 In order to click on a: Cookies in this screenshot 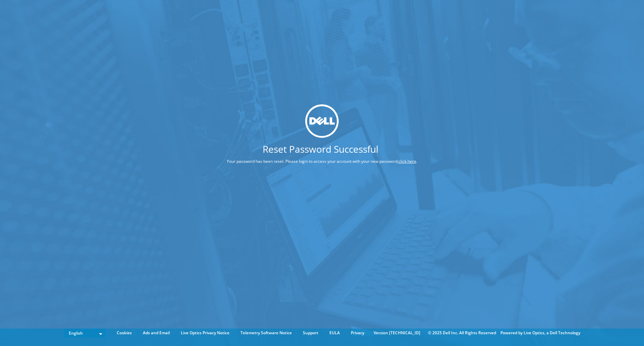, I will do `click(124, 332)`.